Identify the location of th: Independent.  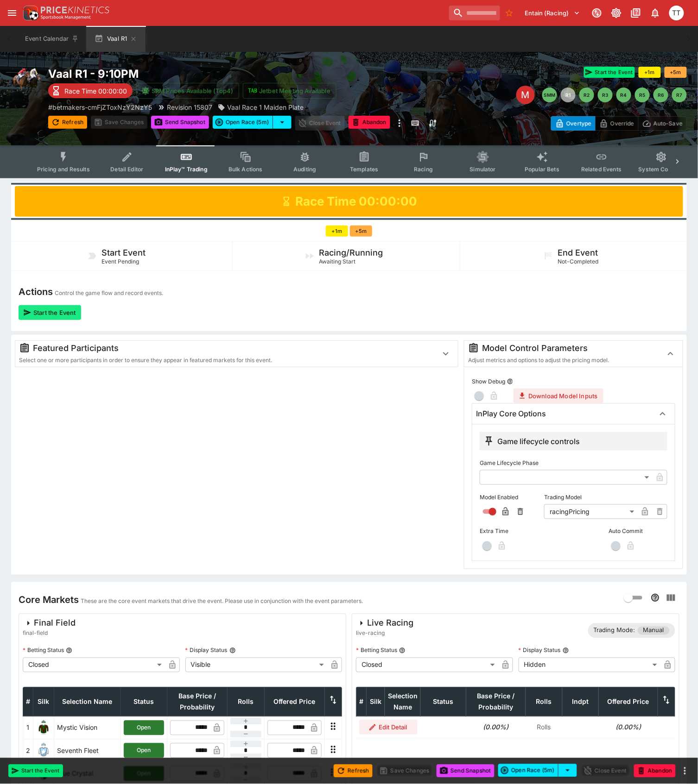
(580, 701).